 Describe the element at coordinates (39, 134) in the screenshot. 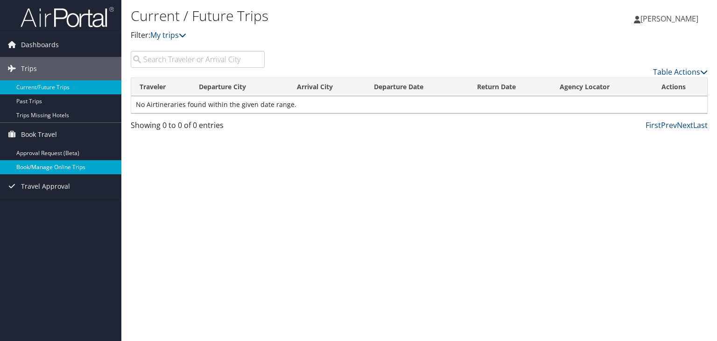

I see `span: Book Travel` at that location.